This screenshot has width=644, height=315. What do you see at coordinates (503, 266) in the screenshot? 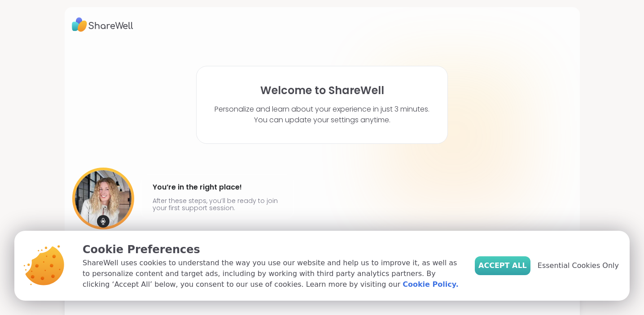
I see `span: Accept All` at bounding box center [503, 266].